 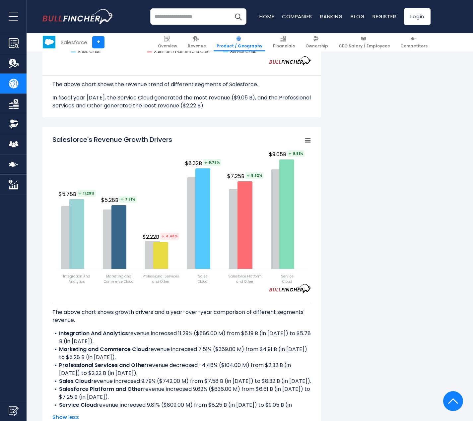 I want to click on span: Product / Geography, so click(x=239, y=46).